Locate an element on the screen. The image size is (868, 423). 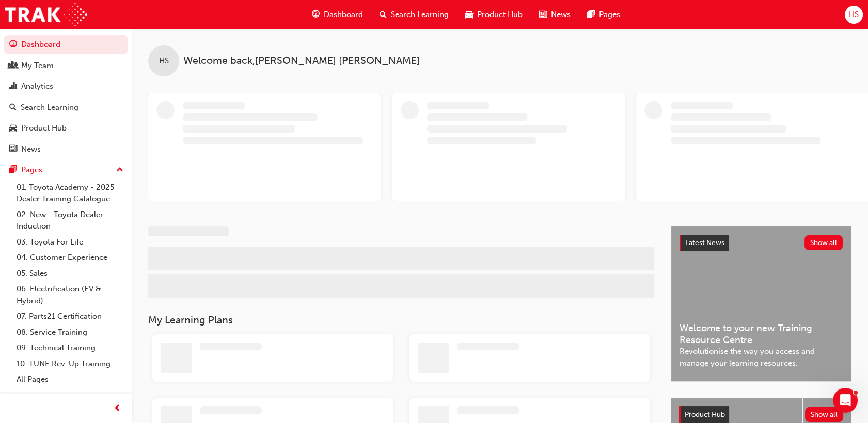
button: Pages is located at coordinates (65, 170).